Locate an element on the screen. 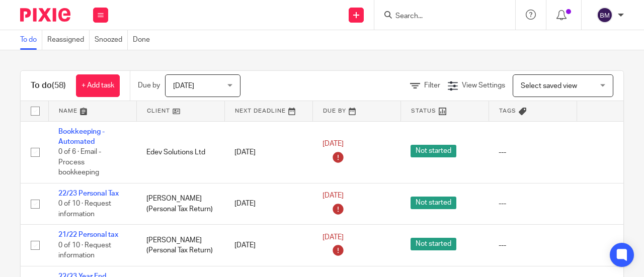  a: Done is located at coordinates (144, 39).